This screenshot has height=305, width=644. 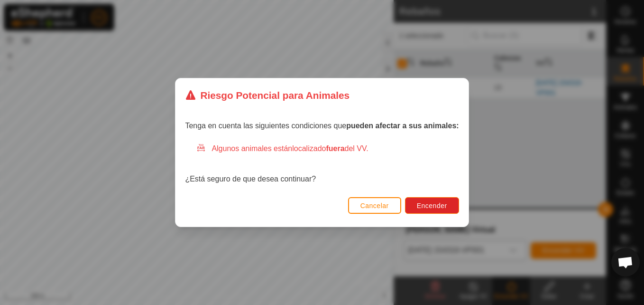 I want to click on button: Cancelar, so click(x=375, y=205).